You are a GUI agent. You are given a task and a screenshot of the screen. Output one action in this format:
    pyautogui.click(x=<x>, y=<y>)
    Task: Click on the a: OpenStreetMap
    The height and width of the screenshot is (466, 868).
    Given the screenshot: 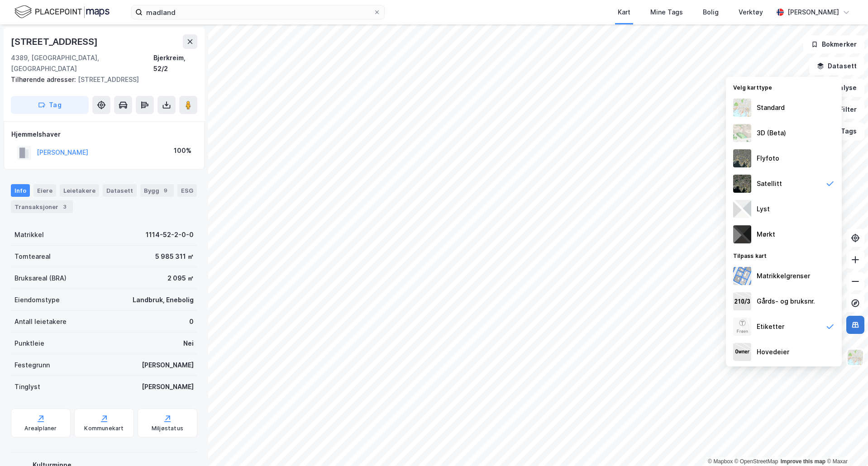 What is the action you would take?
    pyautogui.click(x=756, y=461)
    